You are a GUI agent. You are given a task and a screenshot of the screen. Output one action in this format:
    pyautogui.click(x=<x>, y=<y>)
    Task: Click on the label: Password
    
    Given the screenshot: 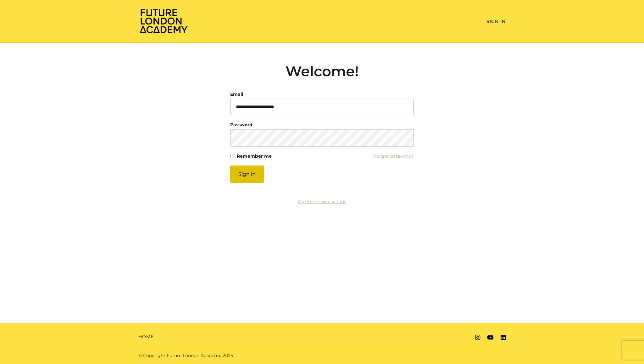 What is the action you would take?
    pyautogui.click(x=241, y=125)
    